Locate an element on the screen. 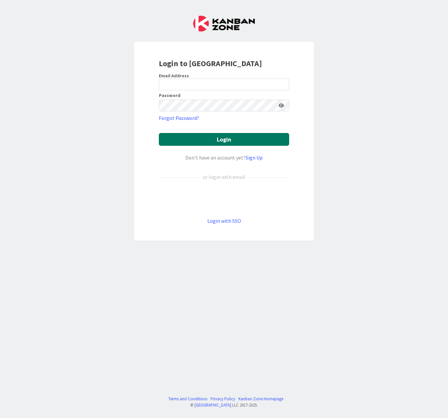  label: Password is located at coordinates (170, 95).